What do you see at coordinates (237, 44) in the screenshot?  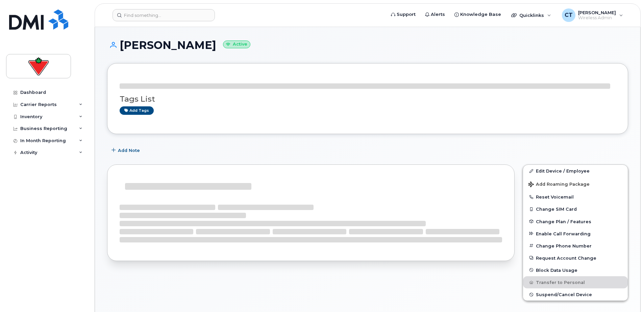 I see `small: Active` at bounding box center [237, 44].